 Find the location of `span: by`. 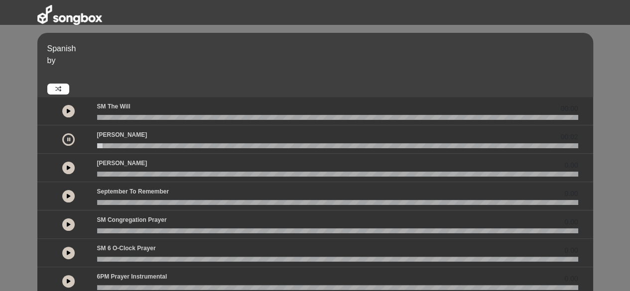

span: by is located at coordinates (51, 60).